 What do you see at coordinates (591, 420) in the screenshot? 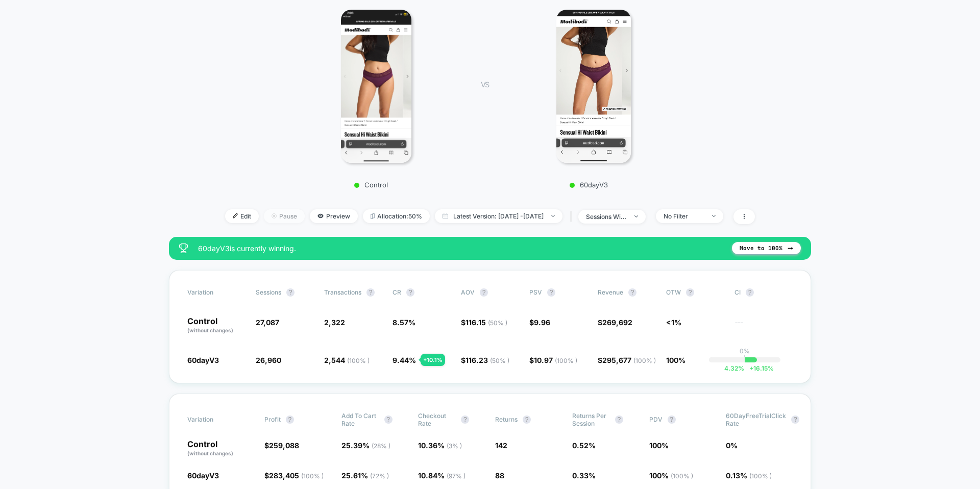
I see `span: Returns Per Session` at bounding box center [591, 420].